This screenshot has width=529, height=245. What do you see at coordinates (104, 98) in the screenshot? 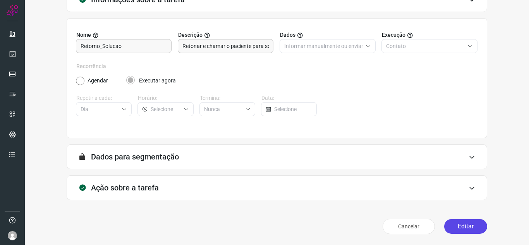
I see `label: Repetir a cada:` at bounding box center [104, 98].